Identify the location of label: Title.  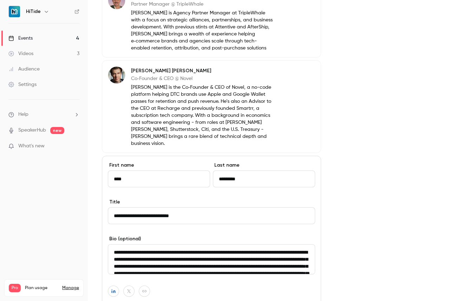
(211, 202).